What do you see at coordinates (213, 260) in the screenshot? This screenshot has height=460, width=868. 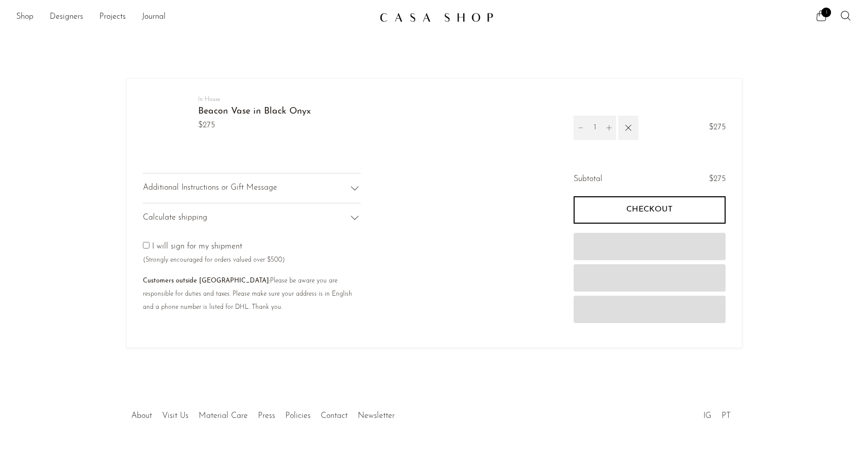 I see `small: (Strongly encouraged for orders valued over $500)` at bounding box center [213, 260].